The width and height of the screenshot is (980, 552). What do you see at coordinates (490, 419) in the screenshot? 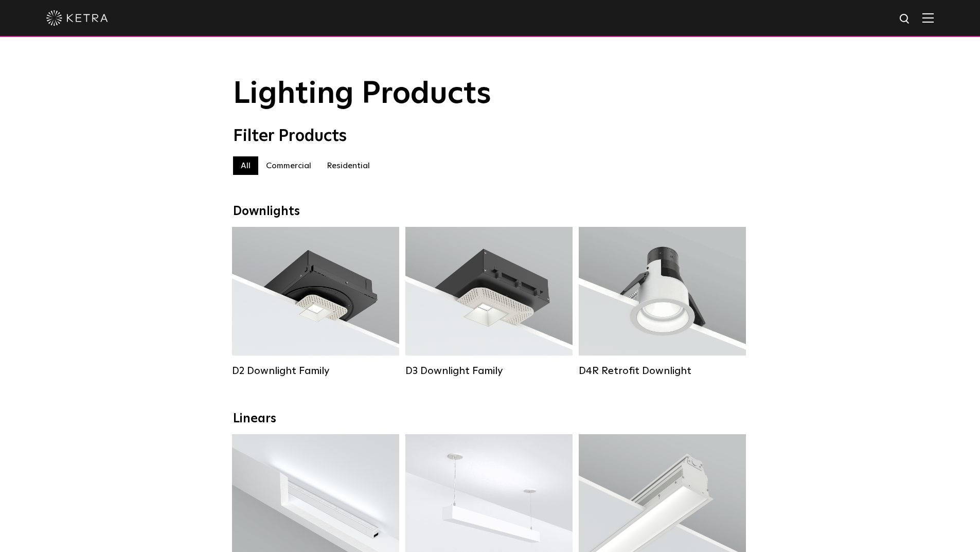
I see `div: Linears` at bounding box center [490, 419].